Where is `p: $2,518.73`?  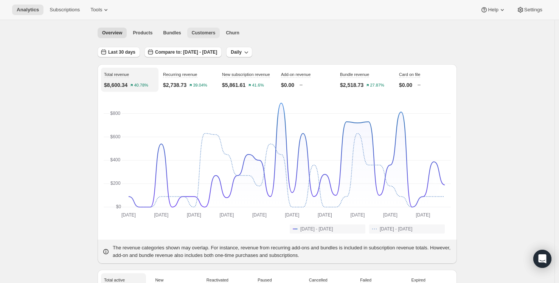
p: $2,518.73 is located at coordinates (352, 85).